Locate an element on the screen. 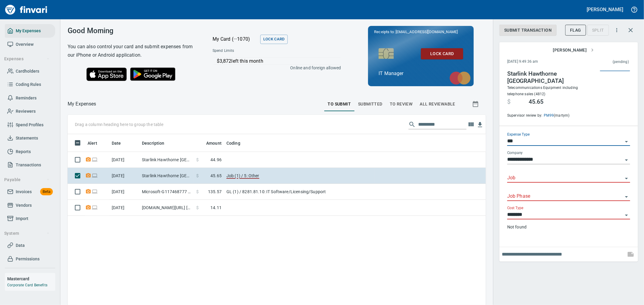 Image resolution: width=644 pixels, height=305 pixels. a: Spend Profiles is located at coordinates (30, 125).